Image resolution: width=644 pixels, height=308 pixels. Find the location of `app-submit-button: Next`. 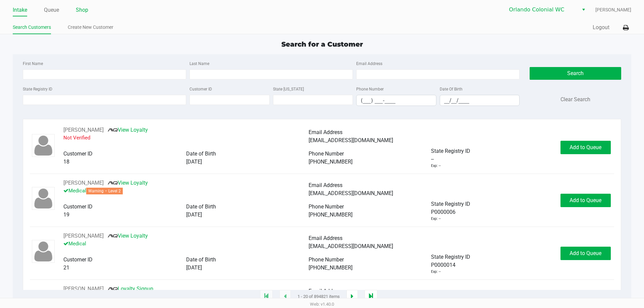

app-submit-button: Next is located at coordinates (352, 297).